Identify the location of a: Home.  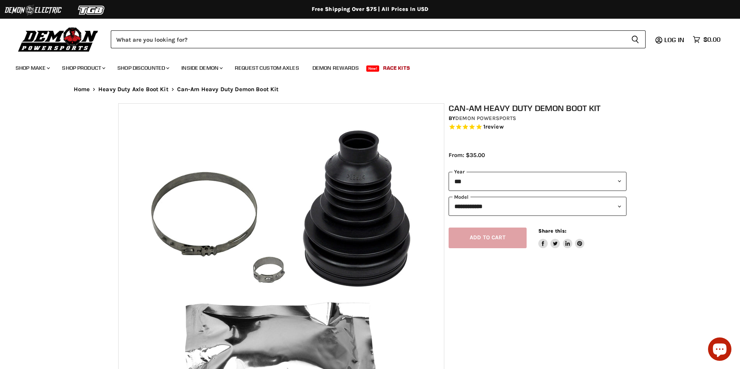
(82, 89).